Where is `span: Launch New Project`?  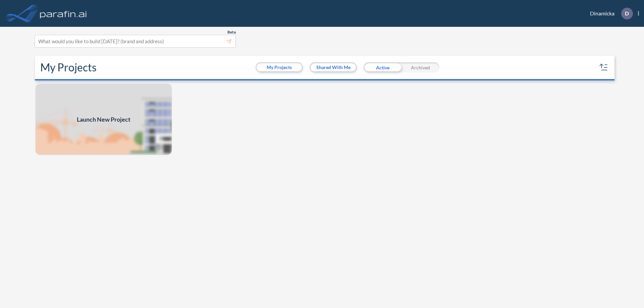
span: Launch New Project is located at coordinates (104, 120).